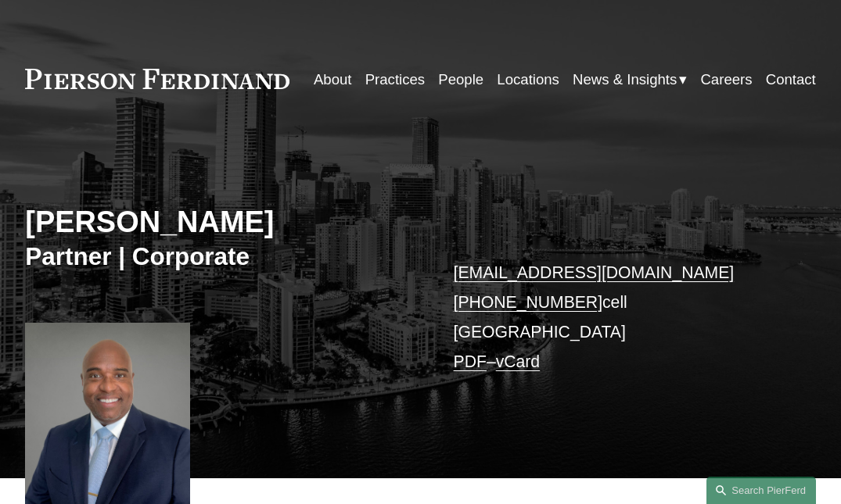 The height and width of the screenshot is (504, 841). I want to click on a: vCard, so click(518, 361).